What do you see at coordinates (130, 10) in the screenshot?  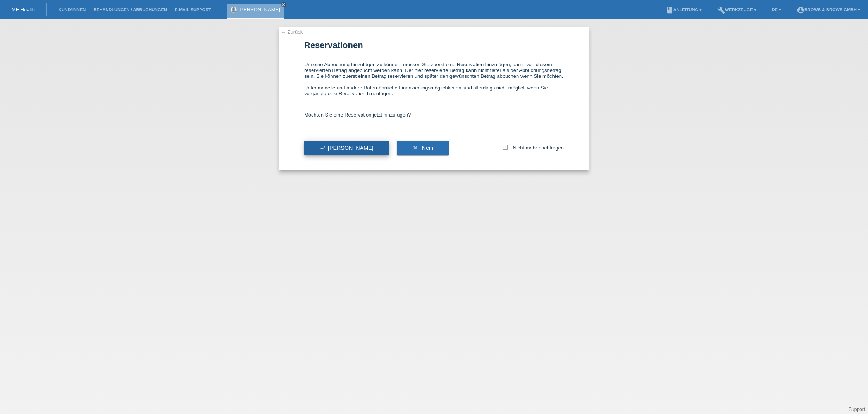 I see `a: Behandlungen / Abbuchungen` at bounding box center [130, 10].